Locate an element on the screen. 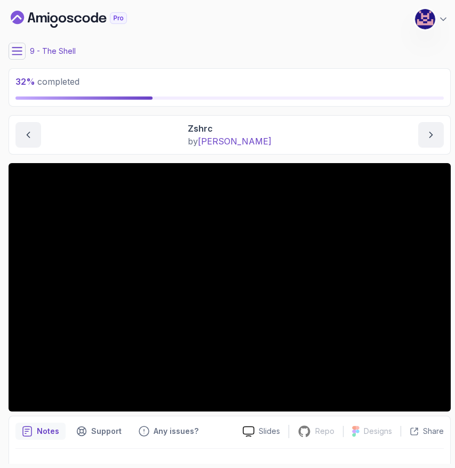 The width and height of the screenshot is (455, 468). button: Support button is located at coordinates (99, 431).